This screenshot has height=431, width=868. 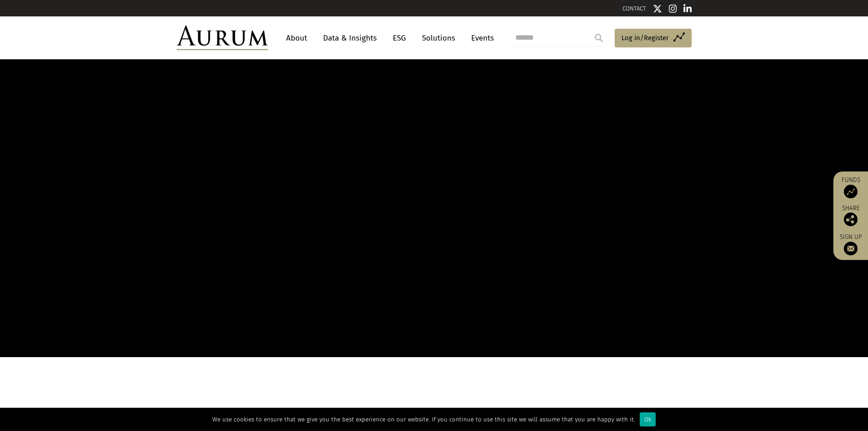 I want to click on input: Submit, so click(x=598, y=38).